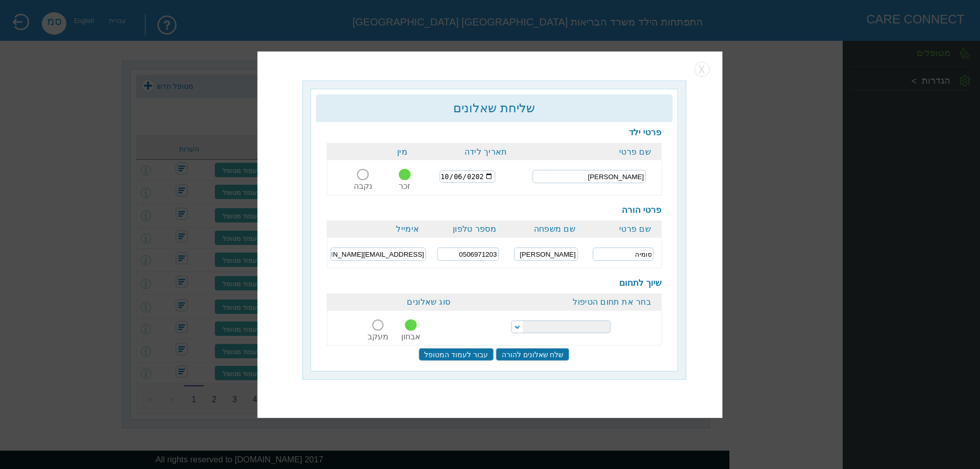  Describe the element at coordinates (372, 151) in the screenshot. I see `th: מין` at that location.